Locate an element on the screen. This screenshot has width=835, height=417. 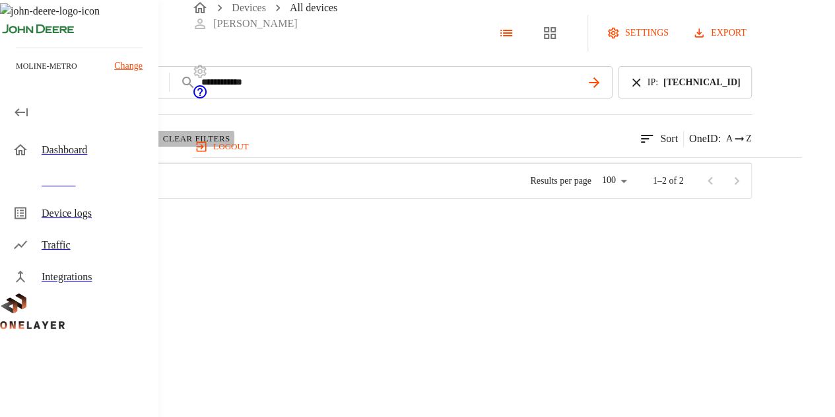
p: Results per page is located at coordinates (560, 181).